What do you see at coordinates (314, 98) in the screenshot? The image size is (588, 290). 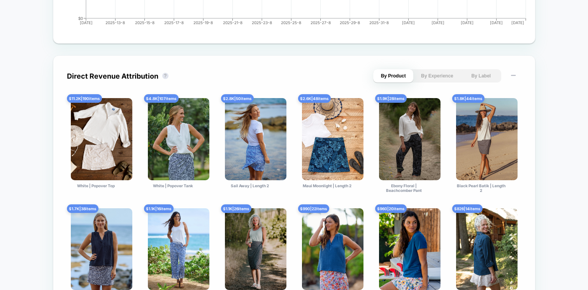 I see `div: $ 2.6K | 48 items` at bounding box center [314, 98].